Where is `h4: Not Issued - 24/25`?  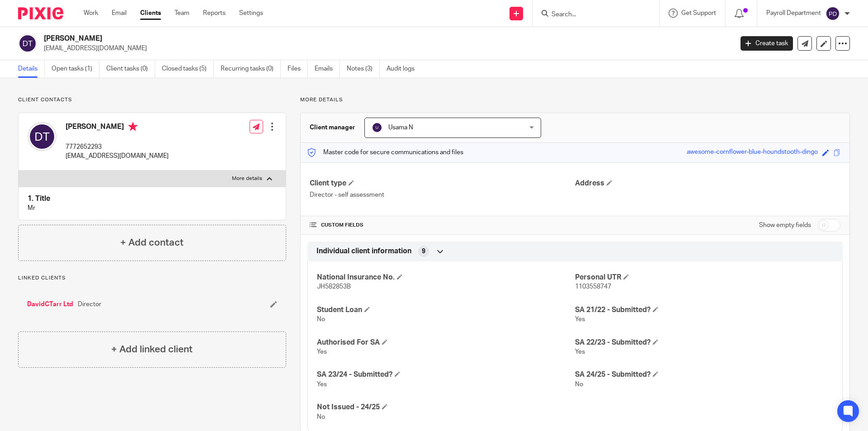
h4: Not Issued - 24/25 is located at coordinates (446, 407).